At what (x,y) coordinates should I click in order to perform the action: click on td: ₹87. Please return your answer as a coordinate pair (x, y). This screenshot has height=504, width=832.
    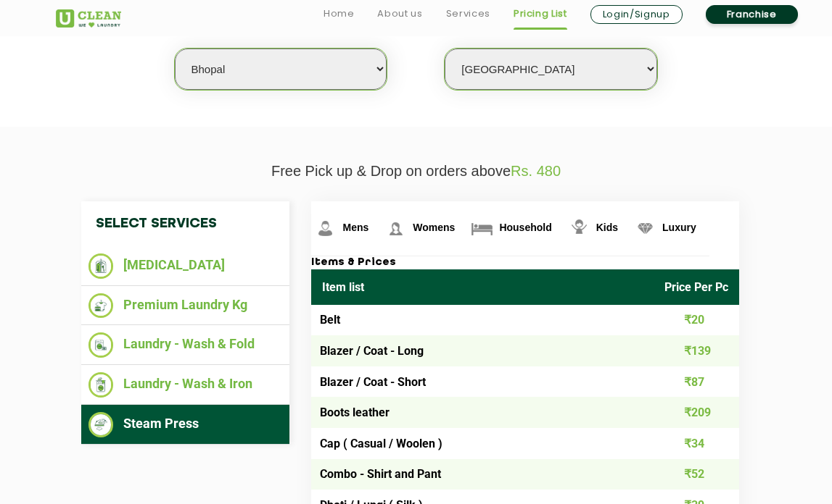
    Looking at the image, I should click on (697, 382).